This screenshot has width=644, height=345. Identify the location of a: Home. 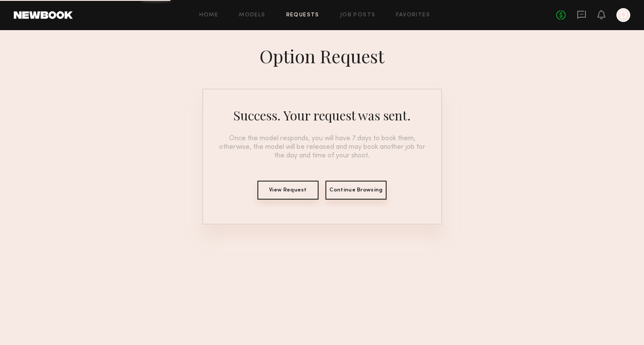
(209, 15).